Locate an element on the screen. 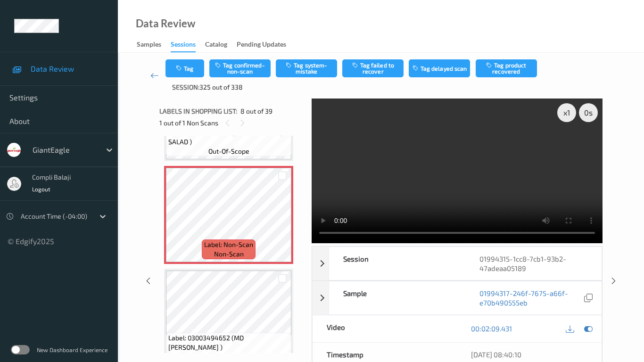 Image resolution: width=644 pixels, height=362 pixels. span: Session: is located at coordinates (186, 87).